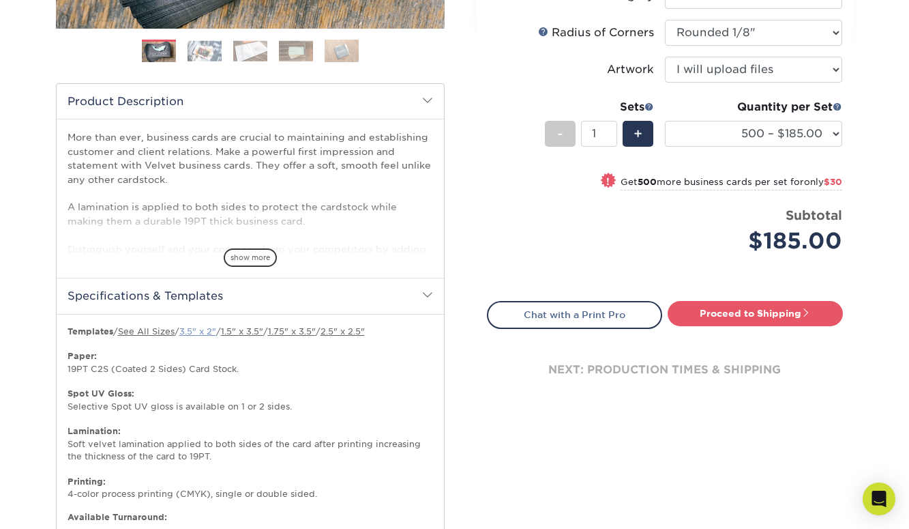  Describe the element at coordinates (205, 50) in the screenshot. I see `img: Business Cards 02` at that location.